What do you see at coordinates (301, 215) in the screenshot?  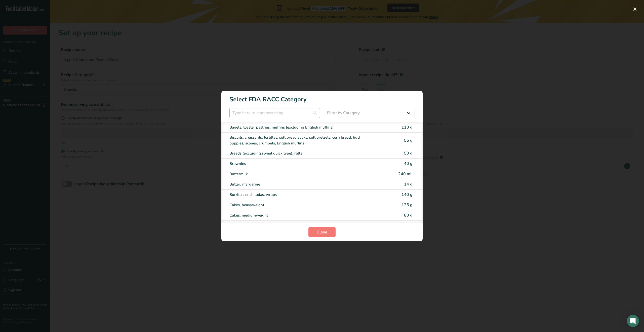 I see `div: Cakes, mediumweight` at bounding box center [301, 215].